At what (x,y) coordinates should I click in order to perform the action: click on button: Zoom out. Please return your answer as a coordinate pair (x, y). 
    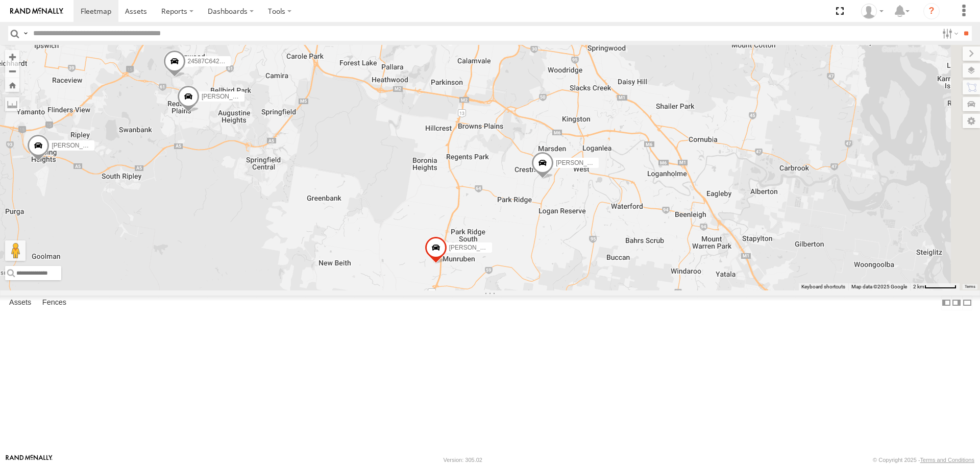
    Looking at the image, I should click on (12, 71).